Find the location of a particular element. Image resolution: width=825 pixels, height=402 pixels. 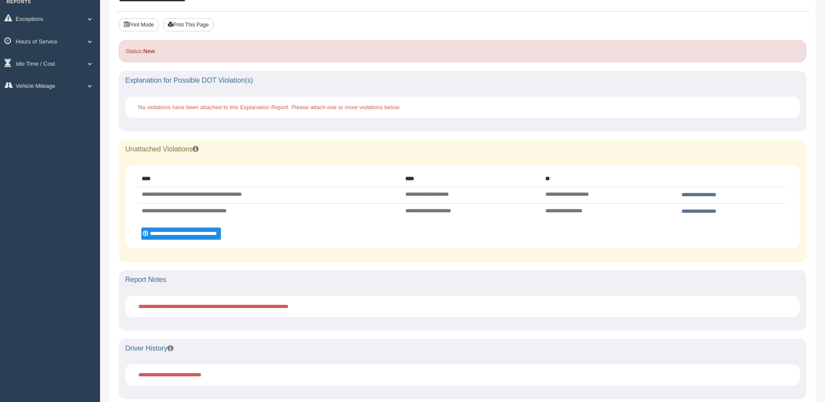

div: Unattached Violations is located at coordinates (462, 149).